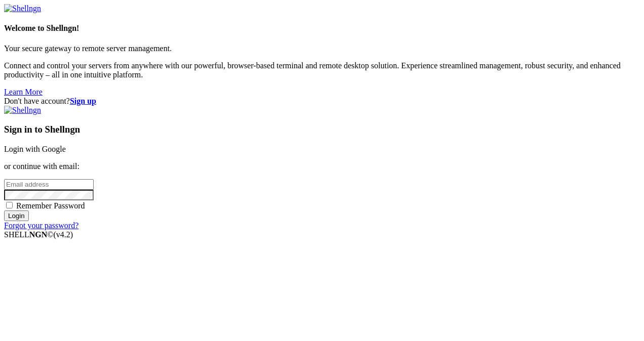 The image size is (644, 341). Describe the element at coordinates (9, 205) in the screenshot. I see `input: Remember Password` at that location.